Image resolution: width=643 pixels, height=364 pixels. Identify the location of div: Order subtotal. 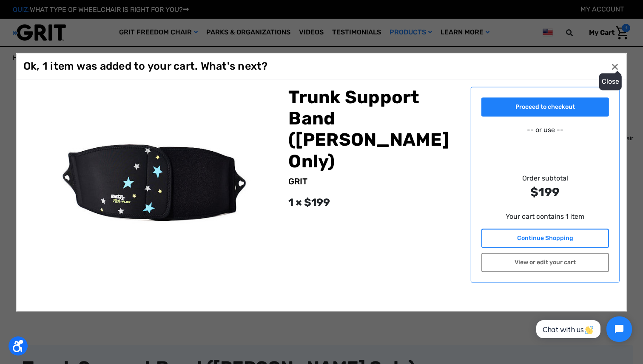
(545, 187).